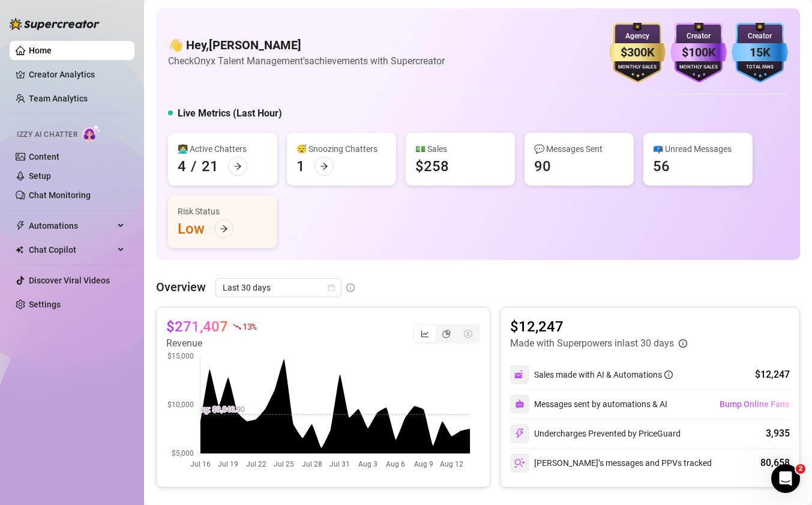 This screenshot has width=812, height=505. Describe the element at coordinates (59, 195) in the screenshot. I see `a: Chat Monitoring` at that location.